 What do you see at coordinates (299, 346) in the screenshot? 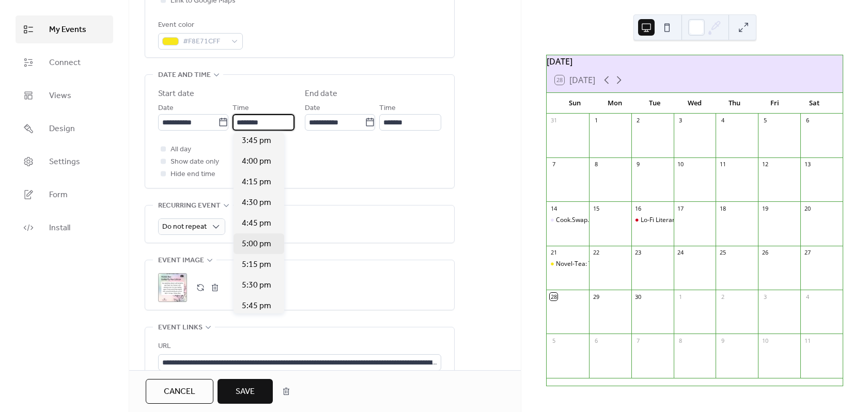
I see `div: URL` at bounding box center [299, 346].